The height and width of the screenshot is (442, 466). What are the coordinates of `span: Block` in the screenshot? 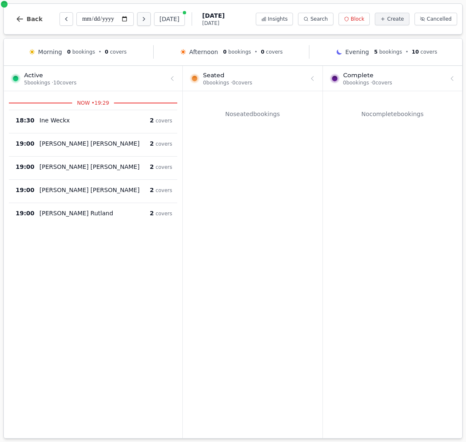 It's located at (357, 19).